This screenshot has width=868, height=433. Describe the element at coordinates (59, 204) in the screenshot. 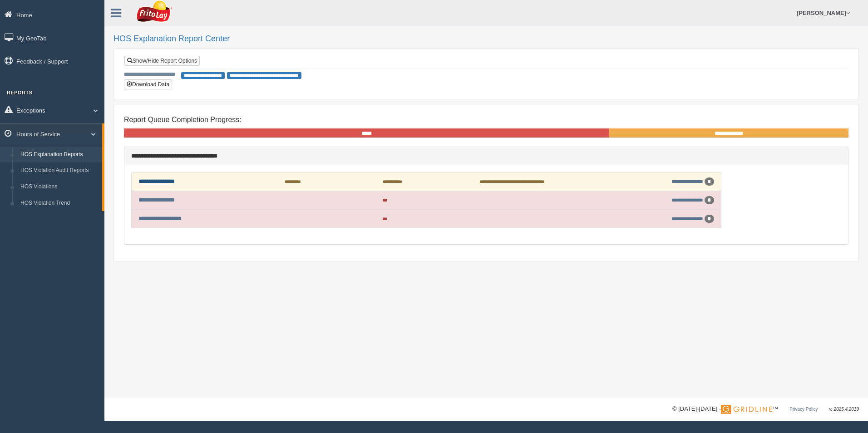

I see `a: HOS Violation Trend` at that location.